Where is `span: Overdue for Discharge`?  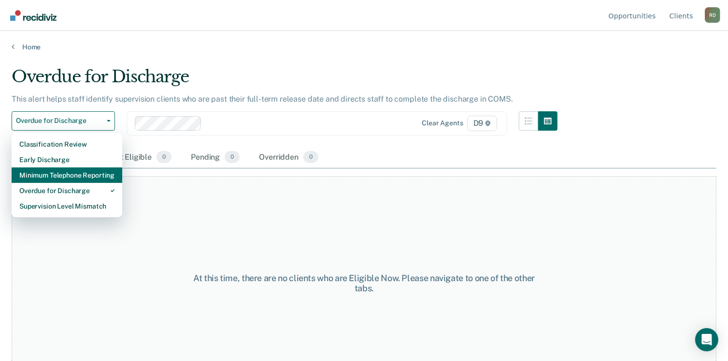 span: Overdue for Discharge is located at coordinates (59, 120).